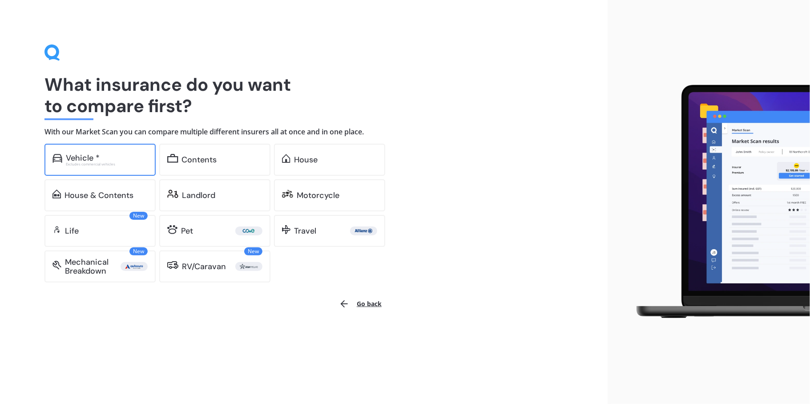  What do you see at coordinates (318, 195) in the screenshot?
I see `div: Motorcycle` at bounding box center [318, 195].